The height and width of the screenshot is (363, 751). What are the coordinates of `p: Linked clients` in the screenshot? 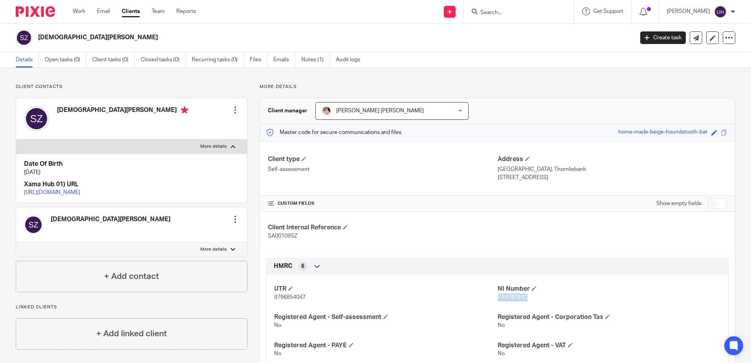 It's located at (132, 307).